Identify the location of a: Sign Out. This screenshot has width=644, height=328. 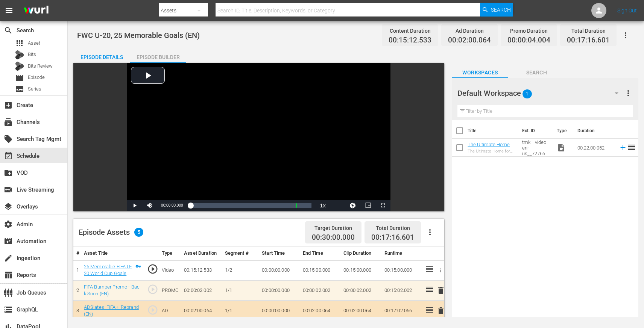
(627, 11).